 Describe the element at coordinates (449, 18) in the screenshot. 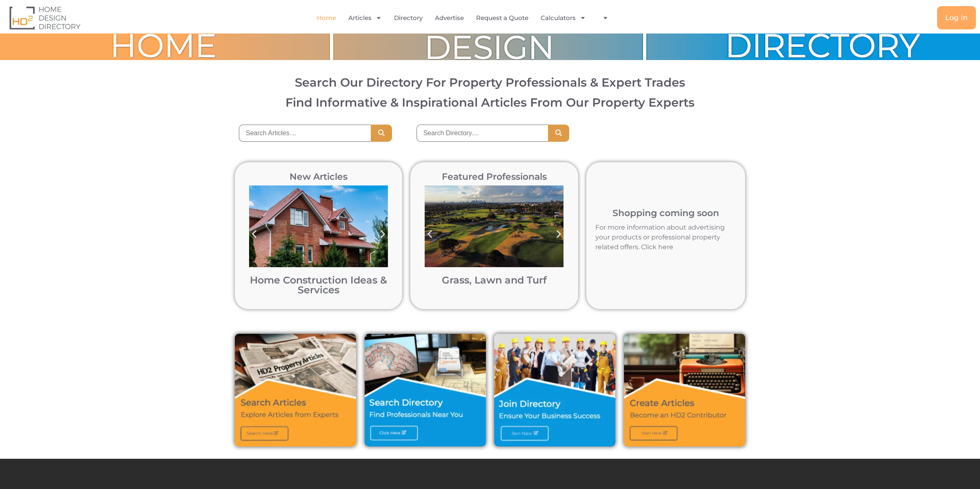

I see `a: Advertise` at that location.